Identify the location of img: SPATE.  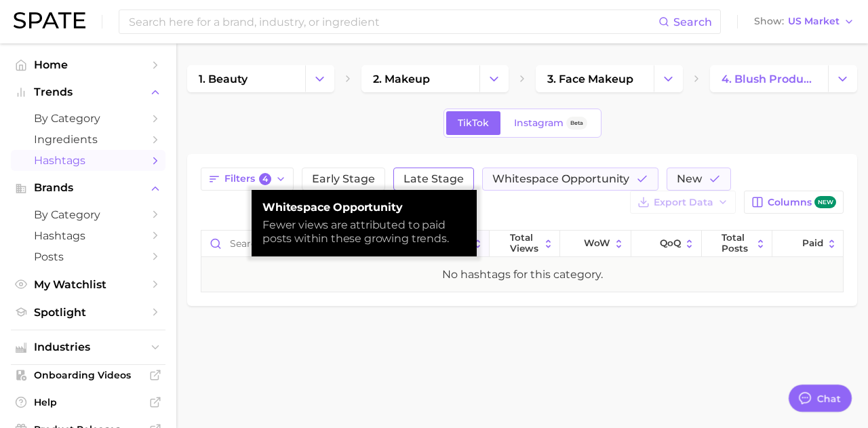
(50, 21).